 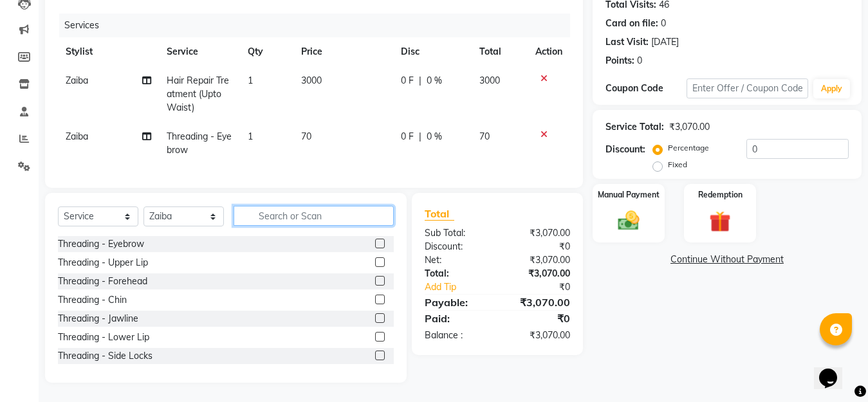 I want to click on div: Card on file:, so click(x=632, y=23).